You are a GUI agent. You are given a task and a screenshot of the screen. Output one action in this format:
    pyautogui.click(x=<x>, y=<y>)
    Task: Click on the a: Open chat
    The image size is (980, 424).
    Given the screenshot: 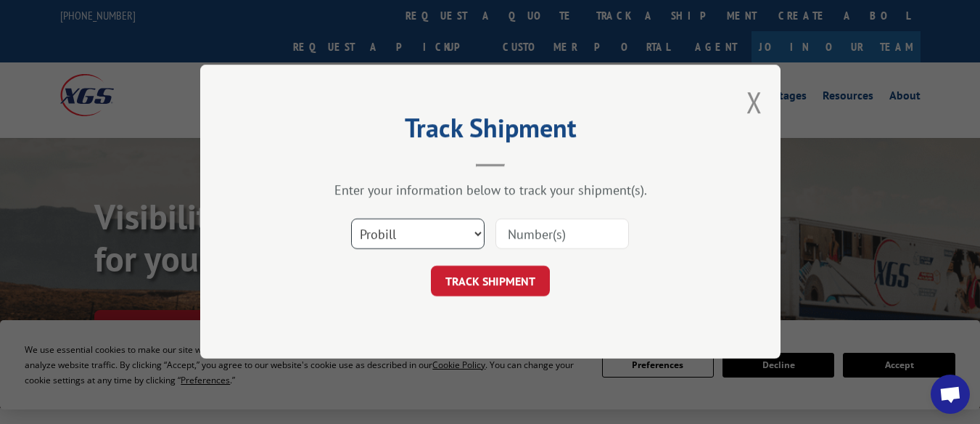 What is the action you would take?
    pyautogui.click(x=950, y=394)
    